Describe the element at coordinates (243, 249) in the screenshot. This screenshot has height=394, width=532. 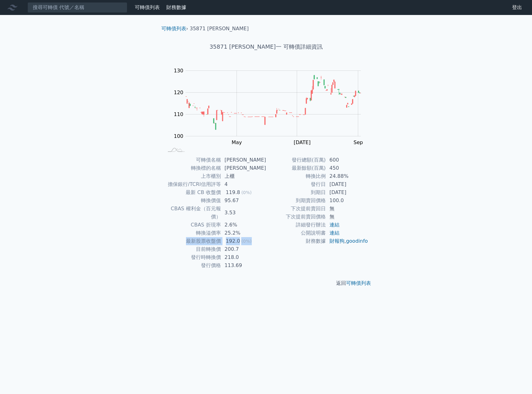
I see `td: 200.7` at that location.